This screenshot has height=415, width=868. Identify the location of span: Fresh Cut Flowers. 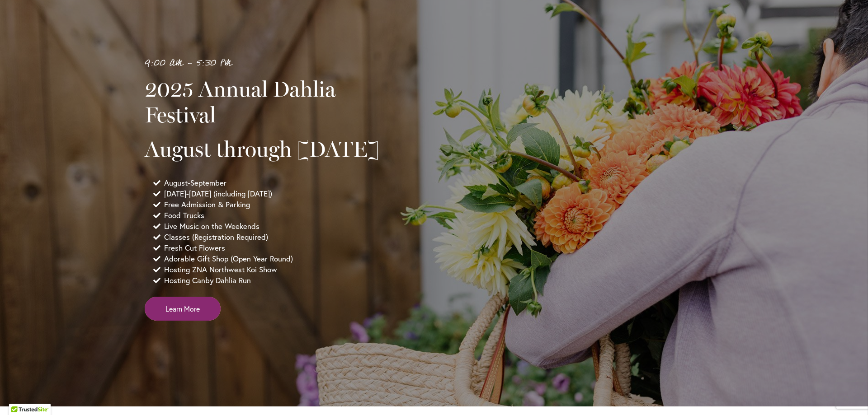
(194, 248).